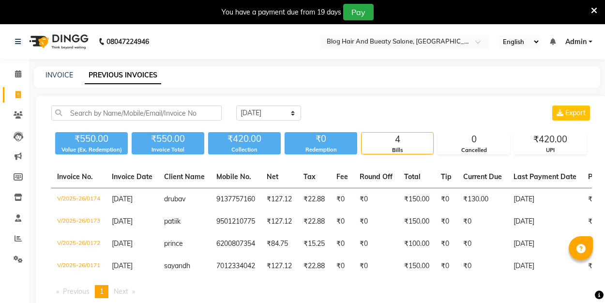  What do you see at coordinates (78, 199) in the screenshot?
I see `td: V/2025-26/0174` at bounding box center [78, 199].